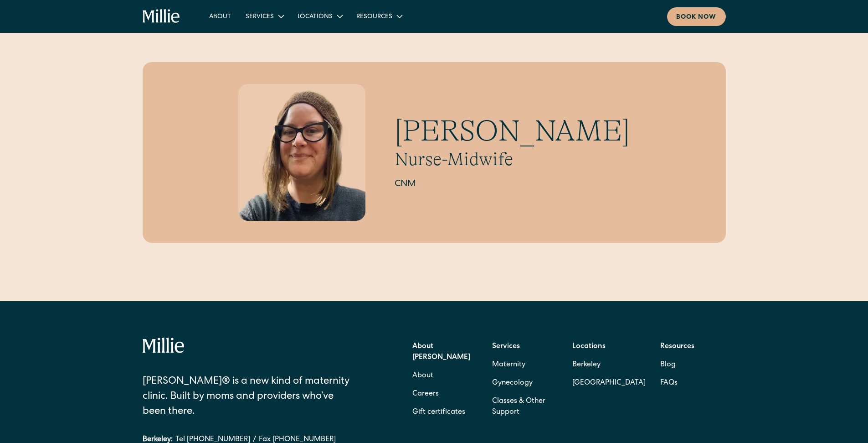 The width and height of the screenshot is (868, 443). I want to click on a: Gynecology, so click(512, 383).